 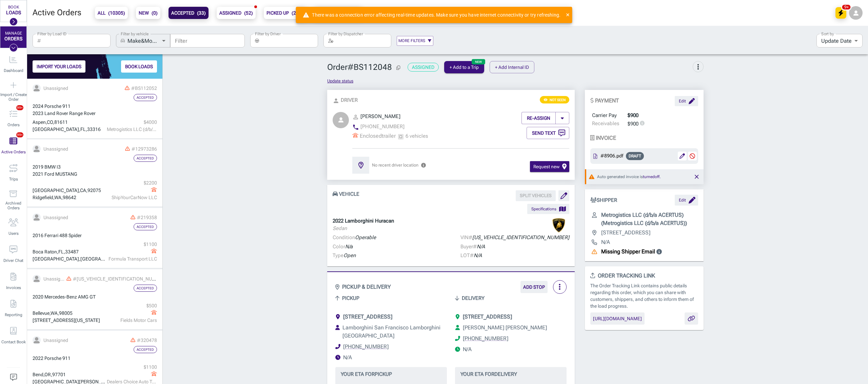 What do you see at coordinates (94, 190) in the screenshot?
I see `span: 92075` at bounding box center [94, 190].